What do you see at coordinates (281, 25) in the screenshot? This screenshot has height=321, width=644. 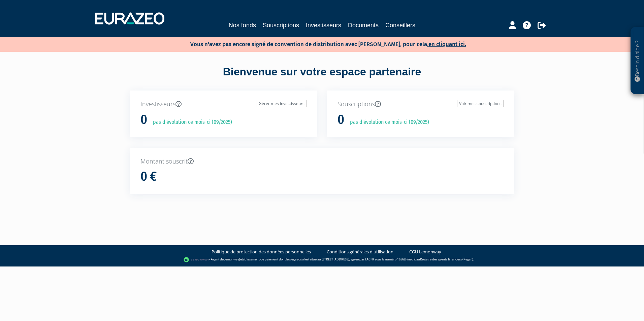 I see `a: Souscriptions` at bounding box center [281, 25].